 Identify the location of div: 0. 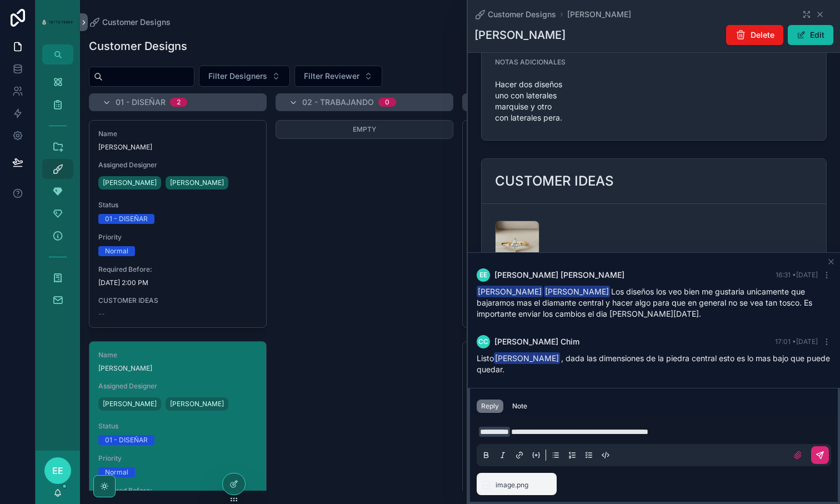
(387, 102).